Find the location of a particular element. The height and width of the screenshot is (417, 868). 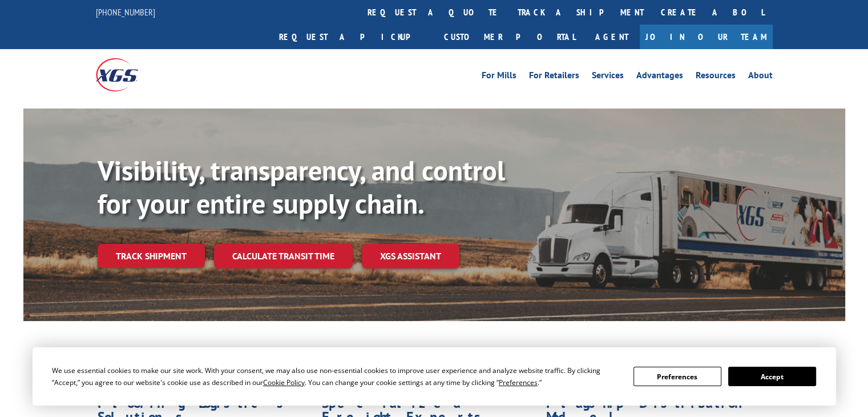

a: Track shipment is located at coordinates (151, 256).